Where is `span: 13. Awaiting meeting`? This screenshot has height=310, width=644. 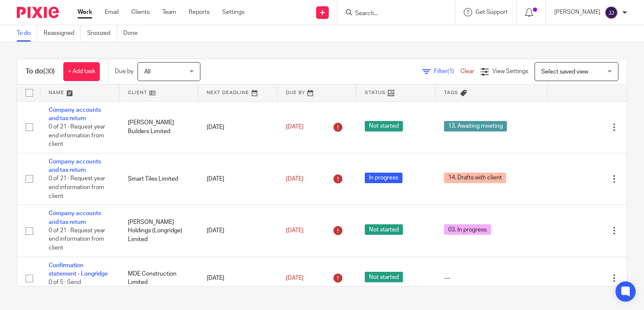
span: 13. Awaiting meeting is located at coordinates (476, 126).